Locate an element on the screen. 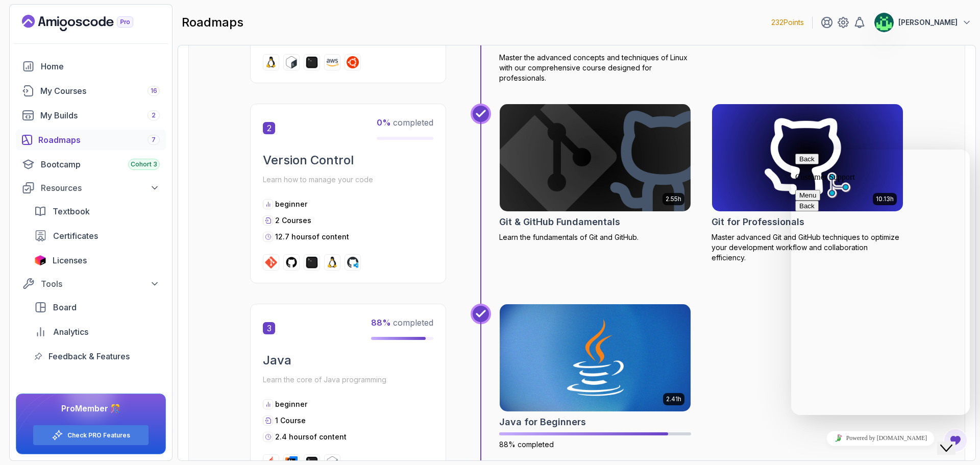 Image resolution: width=980 pixels, height=465 pixels. img: Git for Professionals card is located at coordinates (808, 158).